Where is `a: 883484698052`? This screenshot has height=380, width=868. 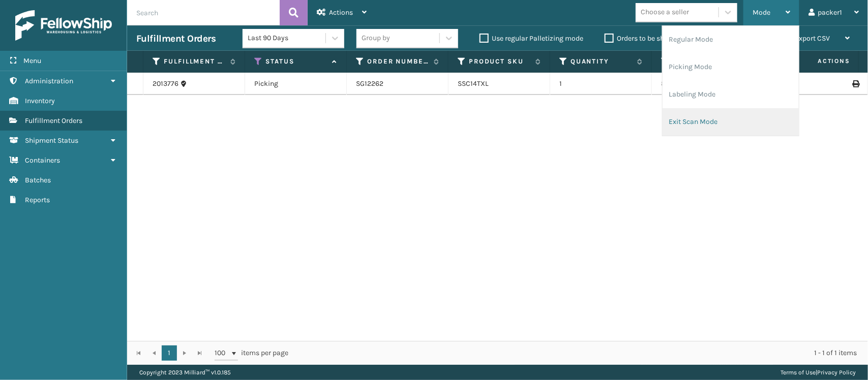
a: 883484698052 is located at coordinates (687, 84).